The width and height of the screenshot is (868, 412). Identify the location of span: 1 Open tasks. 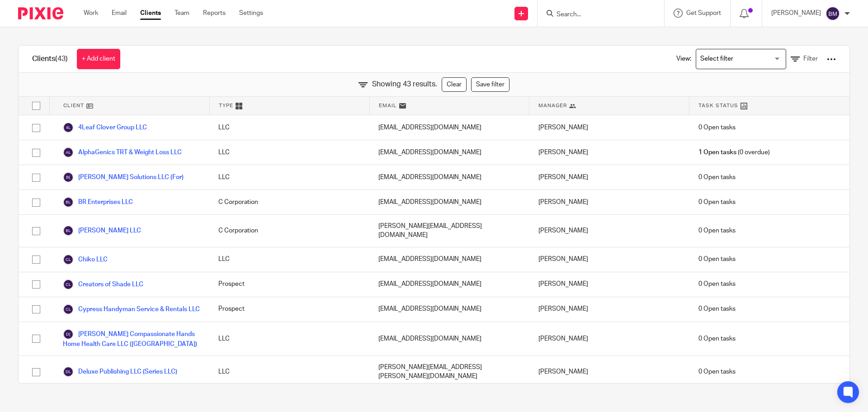
(718, 152).